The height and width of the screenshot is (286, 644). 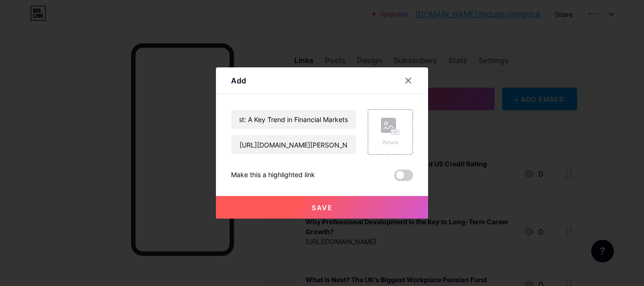 I want to click on input: URL, so click(x=293, y=145).